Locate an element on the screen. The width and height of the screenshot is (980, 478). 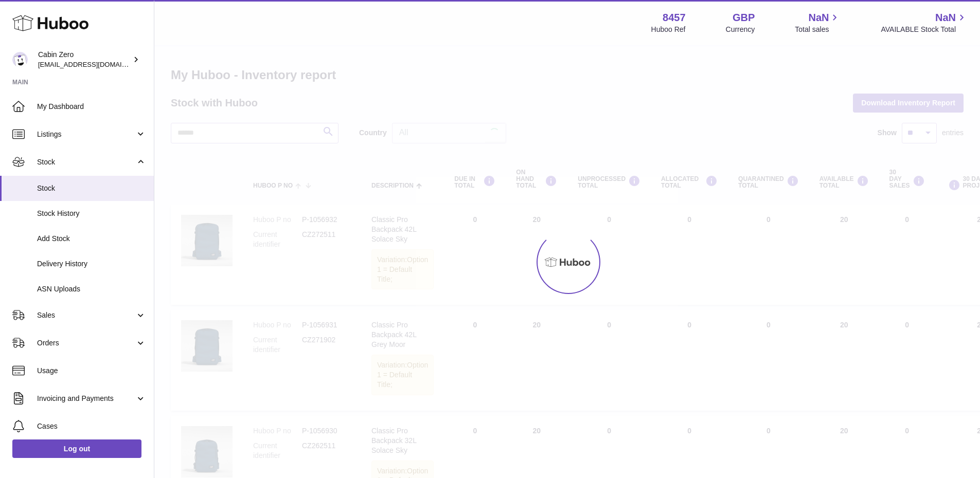
div: Cabin Zero is located at coordinates (84, 60).